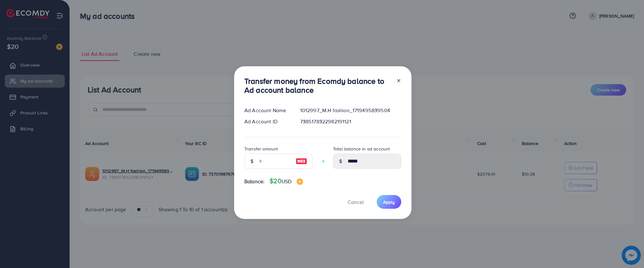  Describe the element at coordinates (389, 202) in the screenshot. I see `span: Apply` at that location.